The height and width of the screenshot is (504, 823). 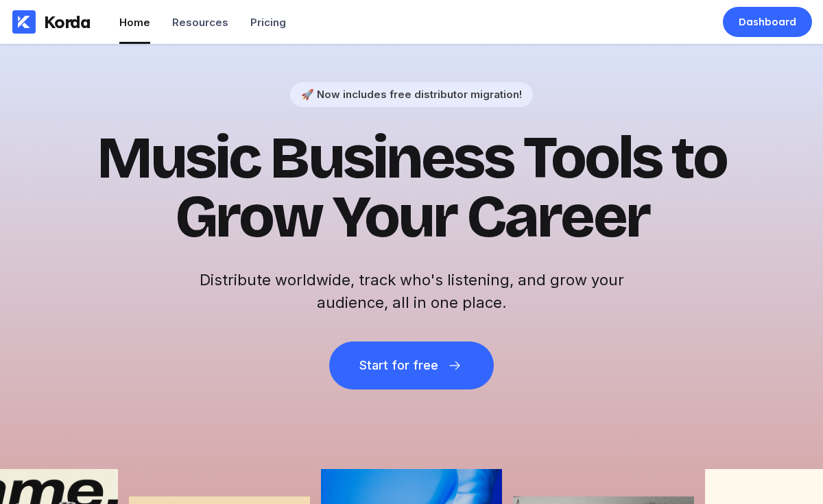 I want to click on a: Dashboard, so click(x=767, y=22).